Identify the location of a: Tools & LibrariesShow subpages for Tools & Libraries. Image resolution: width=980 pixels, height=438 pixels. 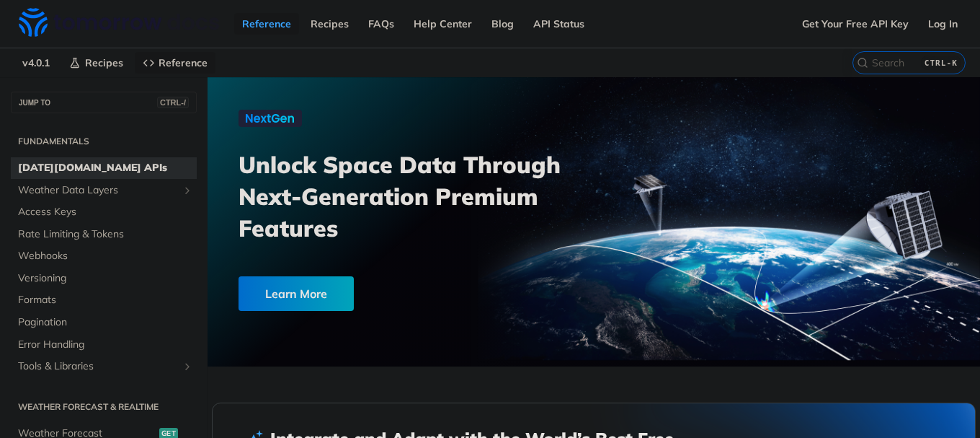
(104, 366).